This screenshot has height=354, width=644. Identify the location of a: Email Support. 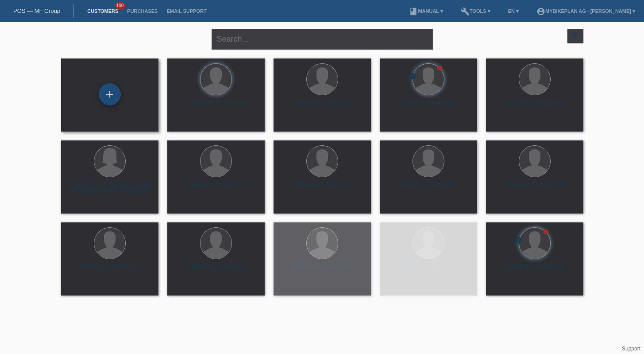
(186, 11).